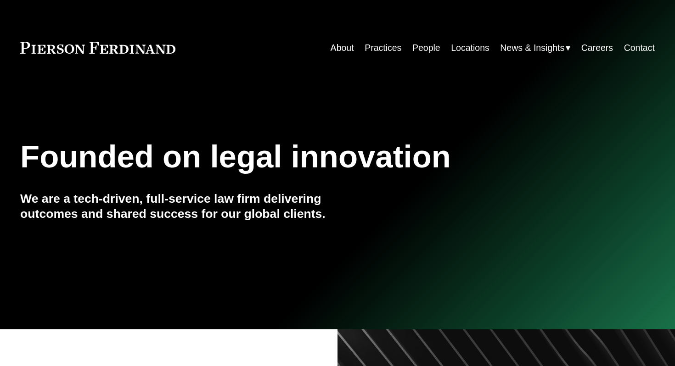 The width and height of the screenshot is (675, 366). What do you see at coordinates (532, 48) in the screenshot?
I see `span: News & Insights` at bounding box center [532, 48].